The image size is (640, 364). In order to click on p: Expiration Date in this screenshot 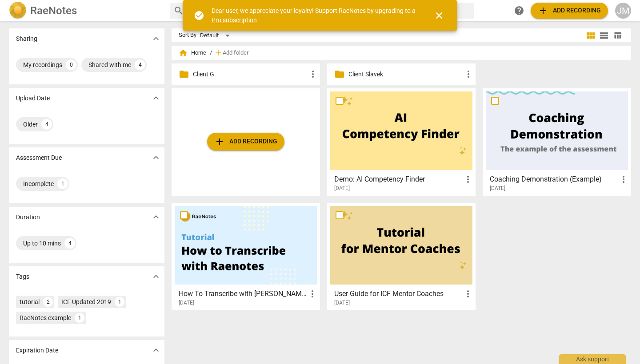, I will do `click(37, 350)`.